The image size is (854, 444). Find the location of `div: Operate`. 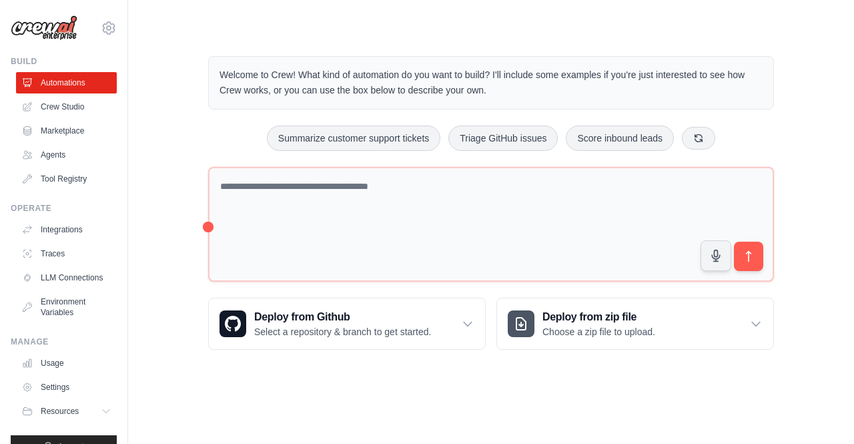

div: Operate is located at coordinates (63, 208).